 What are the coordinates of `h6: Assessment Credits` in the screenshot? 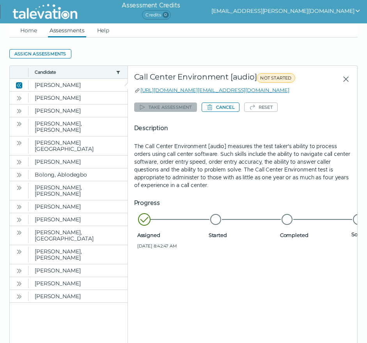 It's located at (151, 5).